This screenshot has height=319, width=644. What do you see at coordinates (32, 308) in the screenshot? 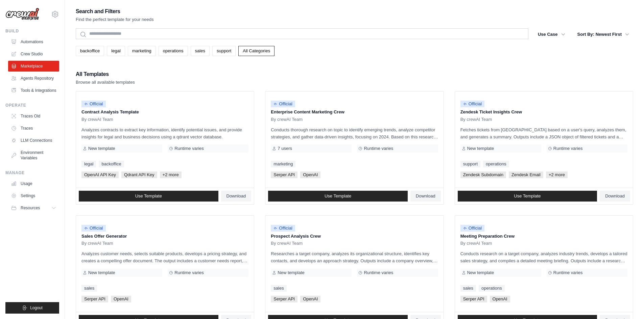
I see `button: Logout` at bounding box center [32, 308].